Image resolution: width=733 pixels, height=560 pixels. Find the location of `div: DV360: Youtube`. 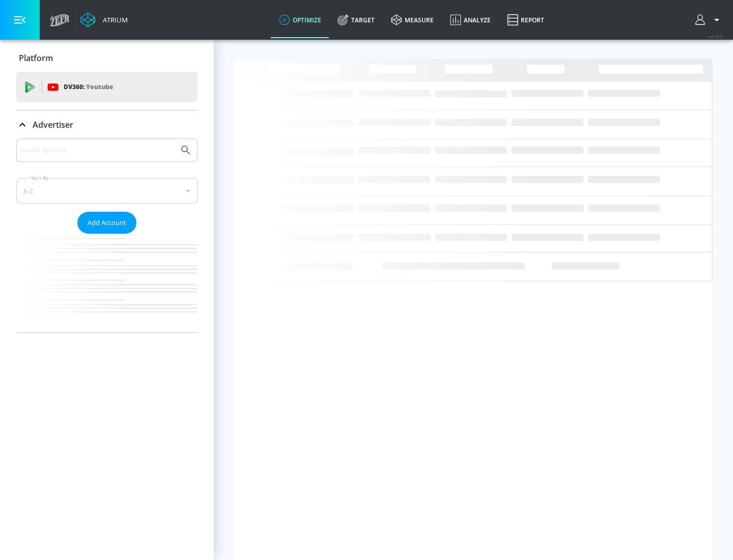

div: DV360: Youtube is located at coordinates (107, 87).